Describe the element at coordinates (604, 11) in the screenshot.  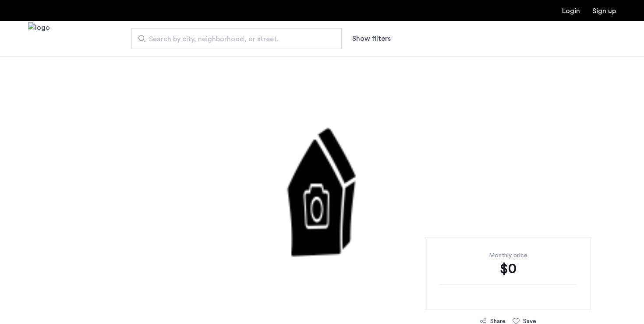
I see `a: Registration` at that location.